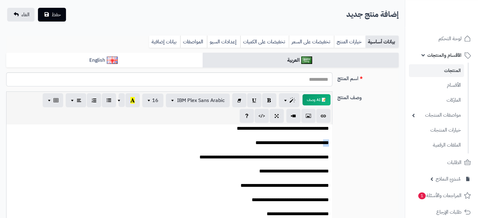 The width and height of the screenshot is (478, 218). Describe the element at coordinates (311, 42) in the screenshot. I see `a: تخفيضات على السعر` at that location.